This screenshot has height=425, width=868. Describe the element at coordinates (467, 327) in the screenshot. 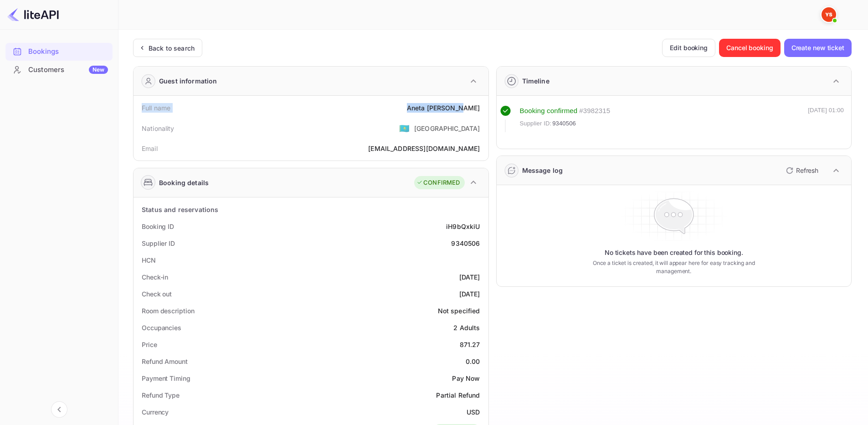

I see `div: 2 Adults` at that location.